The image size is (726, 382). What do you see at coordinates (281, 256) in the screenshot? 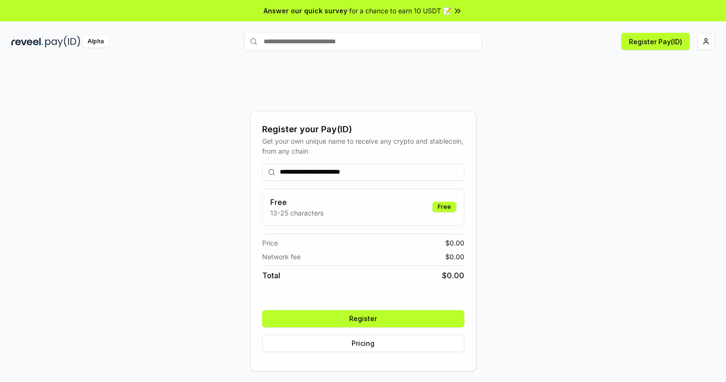
I see `span: Network fee` at bounding box center [281, 256].